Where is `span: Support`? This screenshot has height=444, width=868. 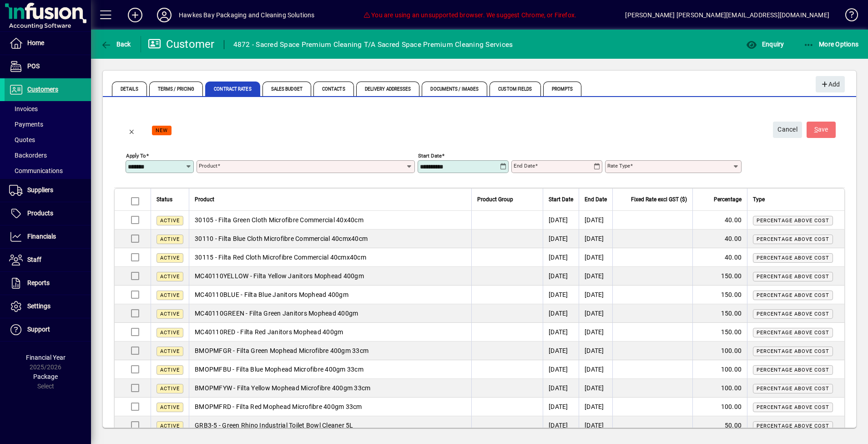 span: Support is located at coordinates (39, 329).